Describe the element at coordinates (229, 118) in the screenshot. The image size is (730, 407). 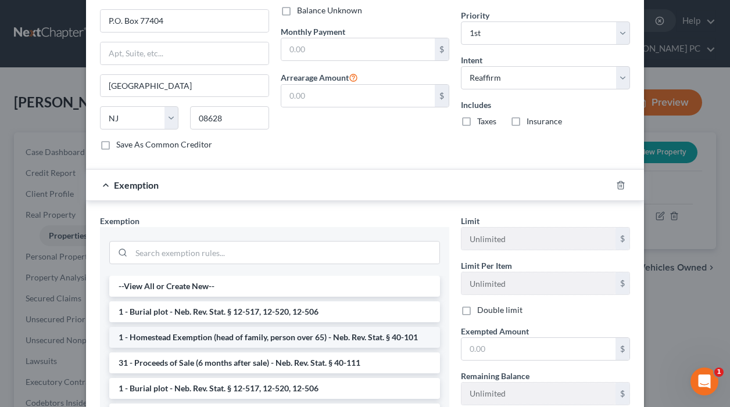
I see `input: Enter zip...` at that location.